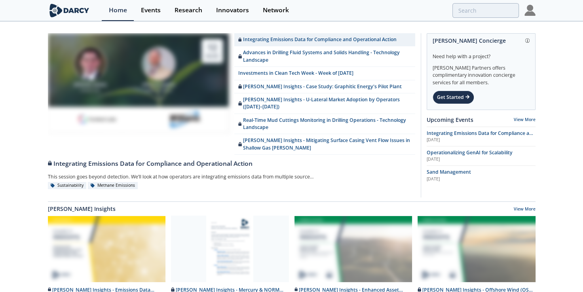  What do you see at coordinates (90, 64) in the screenshot?
I see `img: Nathan Brawn` at bounding box center [90, 64].